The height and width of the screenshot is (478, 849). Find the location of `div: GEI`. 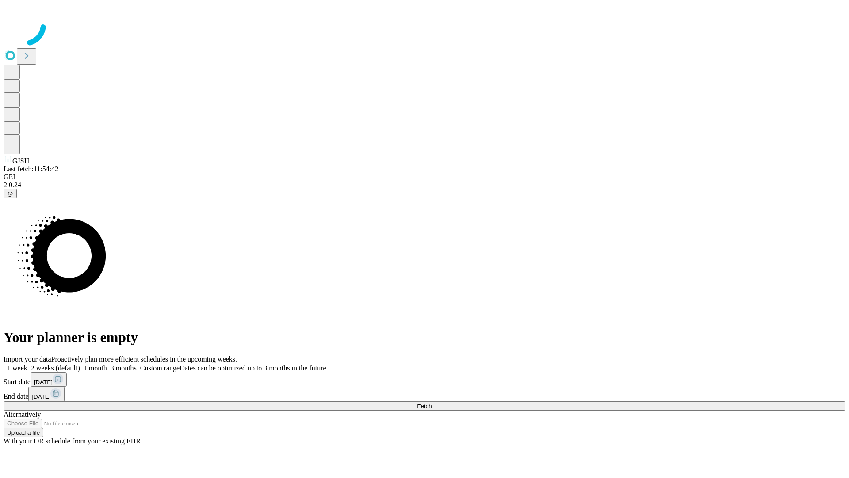

div: GEI is located at coordinates (424, 177).